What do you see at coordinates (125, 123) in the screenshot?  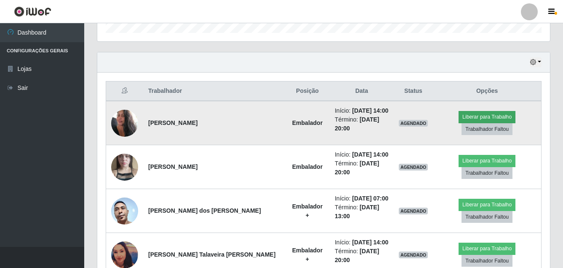 I see `img: 1672695998184.jpeg` at bounding box center [125, 123].